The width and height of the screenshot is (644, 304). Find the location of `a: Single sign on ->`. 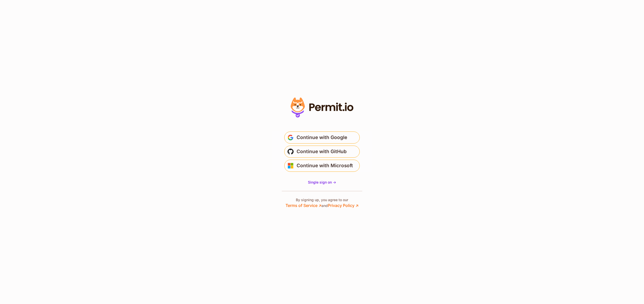

a: Single sign on -> is located at coordinates (322, 183).